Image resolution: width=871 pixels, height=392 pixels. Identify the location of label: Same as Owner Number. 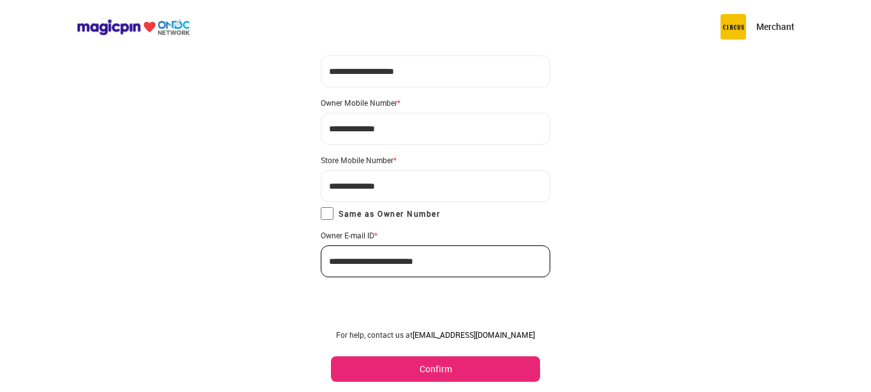
(380, 214).